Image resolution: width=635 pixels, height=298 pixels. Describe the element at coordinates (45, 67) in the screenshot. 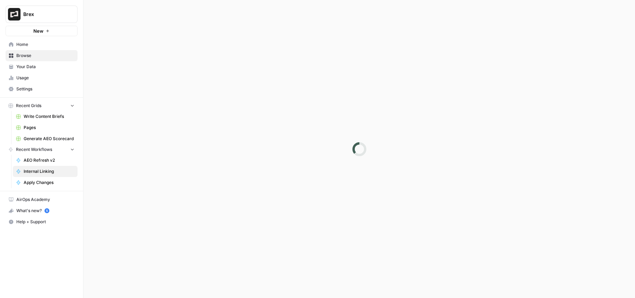

I see `span: Your Data` at that location.